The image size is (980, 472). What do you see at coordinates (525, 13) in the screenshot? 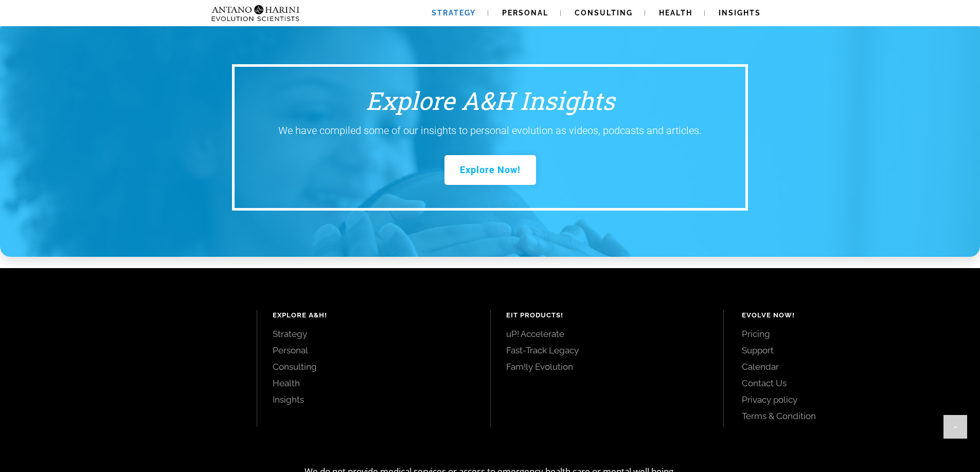
I see `span: Personal` at bounding box center [525, 13].